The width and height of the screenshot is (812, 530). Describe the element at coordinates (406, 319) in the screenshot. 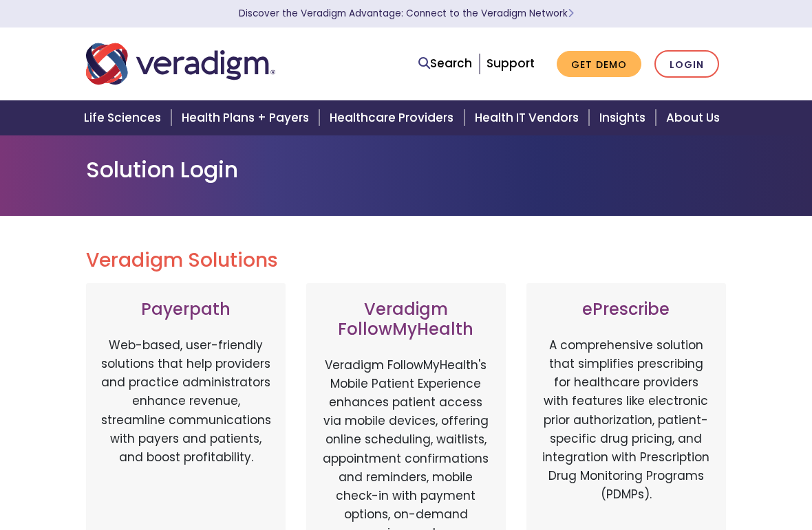

I see `h3: Veradigm FollowMyHealth` at that location.